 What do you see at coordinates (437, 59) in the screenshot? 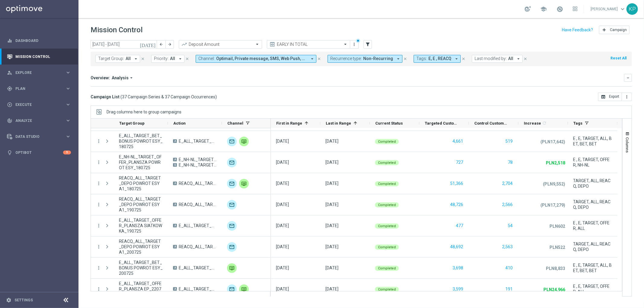
I see `button: Tags: E, E , REACQ arrow_drop_down` at bounding box center [437, 59].